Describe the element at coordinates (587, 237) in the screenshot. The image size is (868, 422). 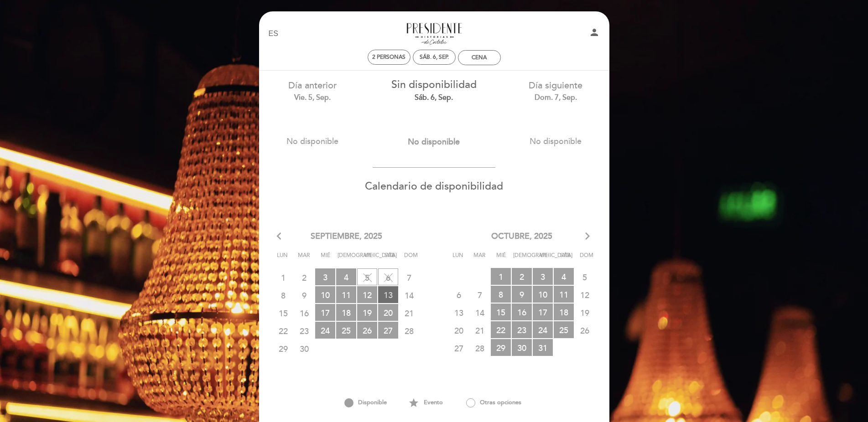
I see `i: arrow_forward_ios` at that location.